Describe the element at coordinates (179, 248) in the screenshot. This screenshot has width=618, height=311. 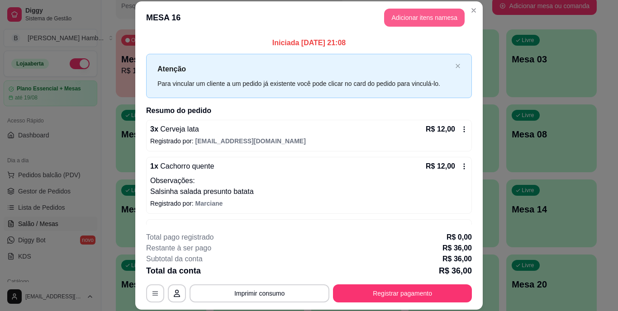
I see `p: Restante à ser pago` at that location.